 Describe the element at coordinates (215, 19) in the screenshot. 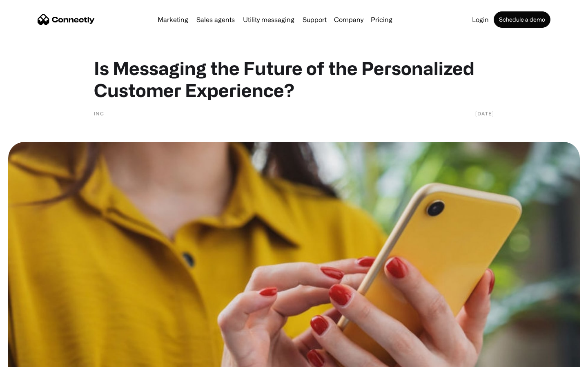

I see `a: Sales agents` at that location.